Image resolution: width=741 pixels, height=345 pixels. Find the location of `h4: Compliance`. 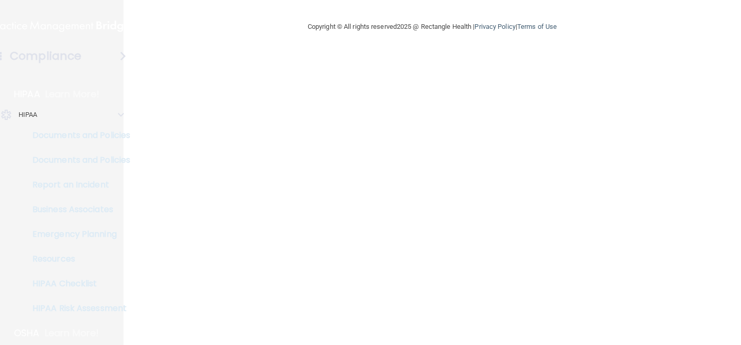

h4: Compliance is located at coordinates (45, 56).